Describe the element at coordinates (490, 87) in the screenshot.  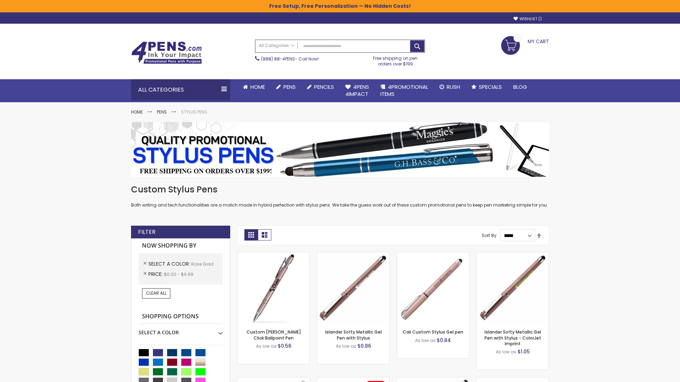
I see `span: Specials` at that location.